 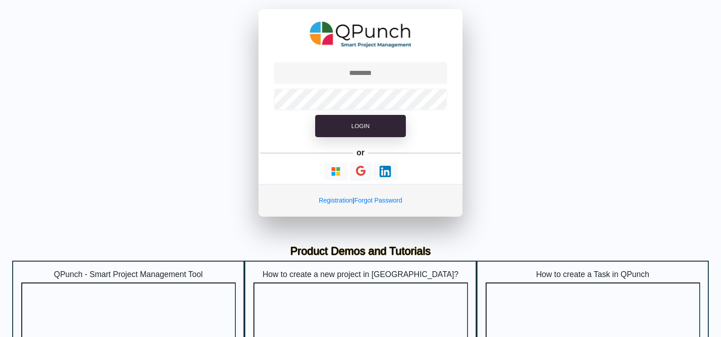 What do you see at coordinates (361, 171) in the screenshot?
I see `button: Continue With Google` at bounding box center [361, 171].